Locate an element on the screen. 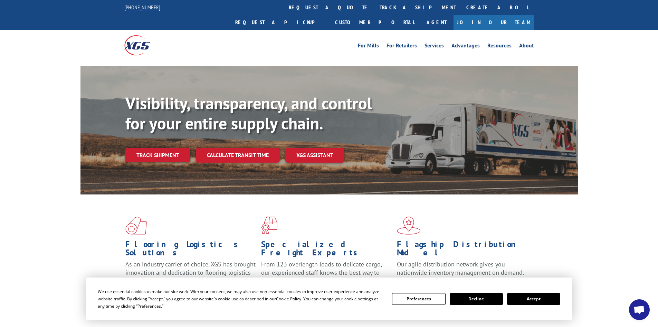 The width and height of the screenshot is (658, 327). a: XGS ASSISTANT is located at coordinates (315, 155).